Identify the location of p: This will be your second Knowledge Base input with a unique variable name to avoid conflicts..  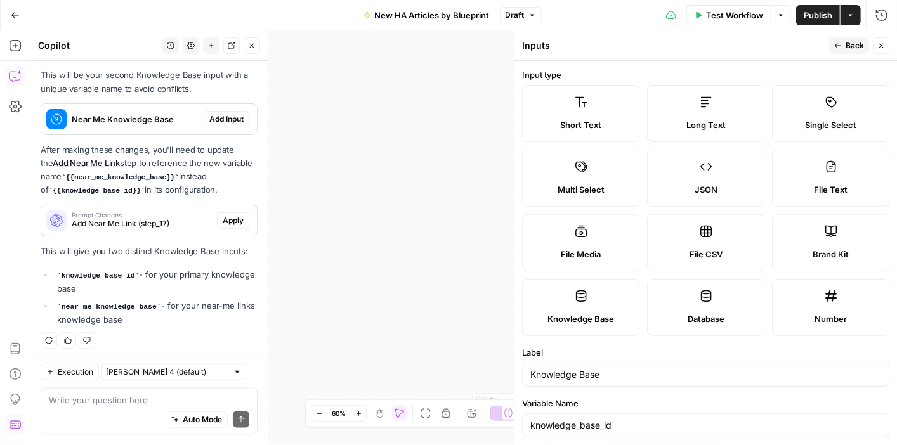
(149, 82).